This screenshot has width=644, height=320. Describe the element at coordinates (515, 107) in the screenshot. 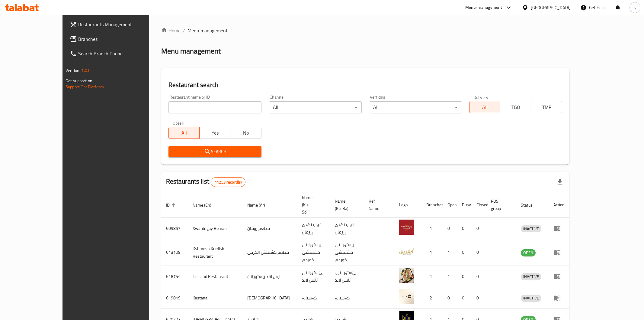

I see `button: TGO` at that location.